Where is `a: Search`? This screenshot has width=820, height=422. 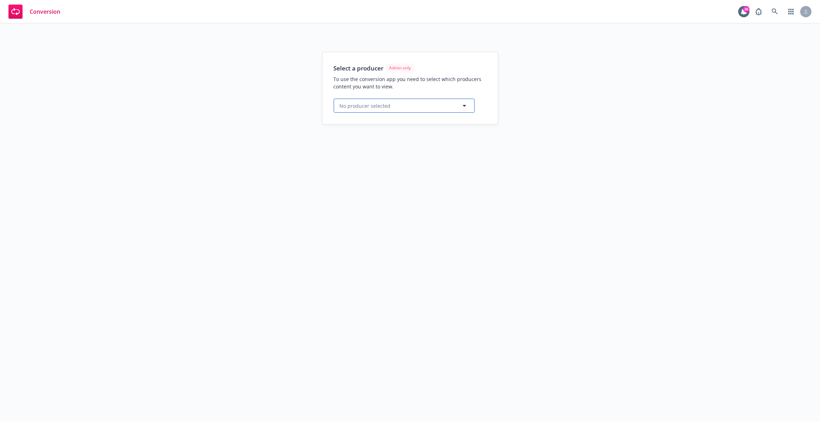 a: Search is located at coordinates (775, 12).